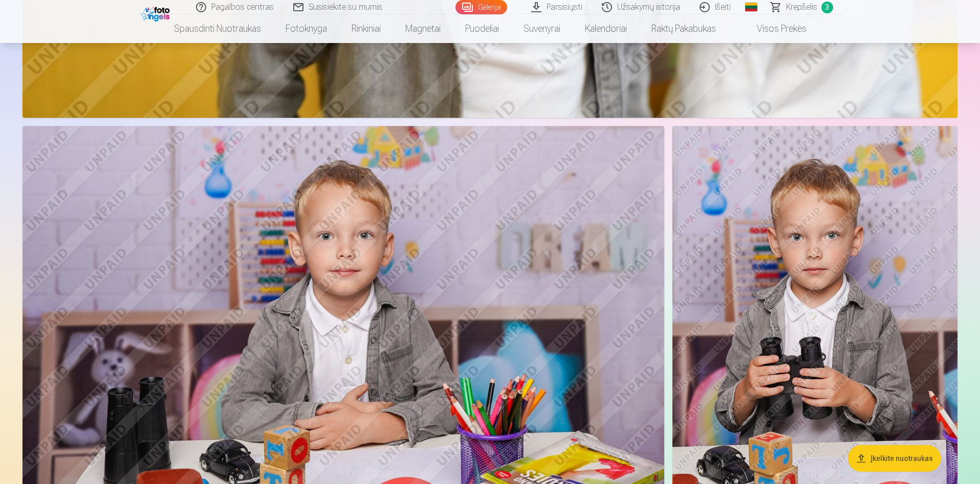 The height and width of the screenshot is (484, 980). What do you see at coordinates (218, 29) in the screenshot?
I see `a: Spausdinti nuotraukas` at bounding box center [218, 29].